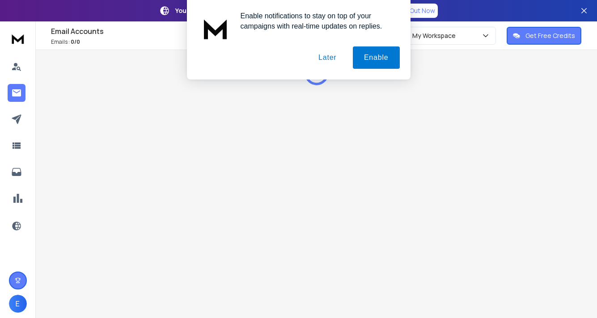 The image size is (597, 318). What do you see at coordinates (327, 58) in the screenshot?
I see `button: Later` at bounding box center [327, 58].